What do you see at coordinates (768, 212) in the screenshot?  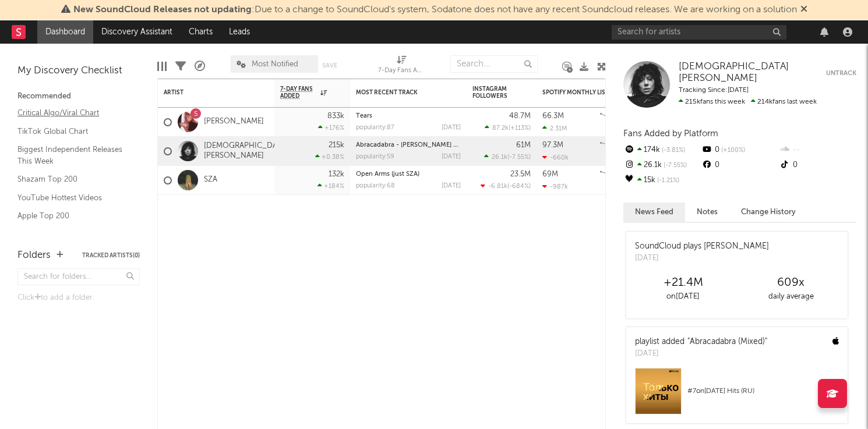 I see `button: Change History` at bounding box center [768, 212].